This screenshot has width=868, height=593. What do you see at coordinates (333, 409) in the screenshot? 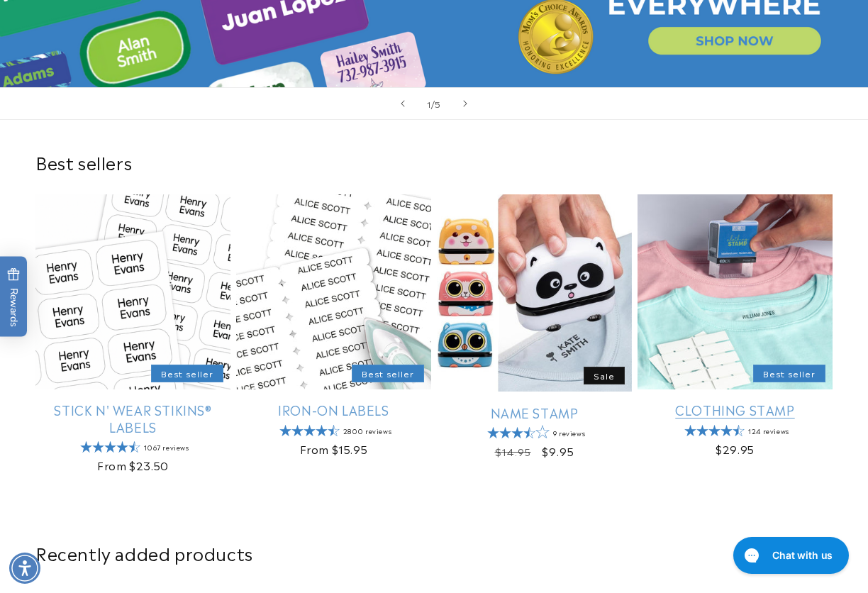
I see `a: Iron-On Labels` at bounding box center [333, 409].